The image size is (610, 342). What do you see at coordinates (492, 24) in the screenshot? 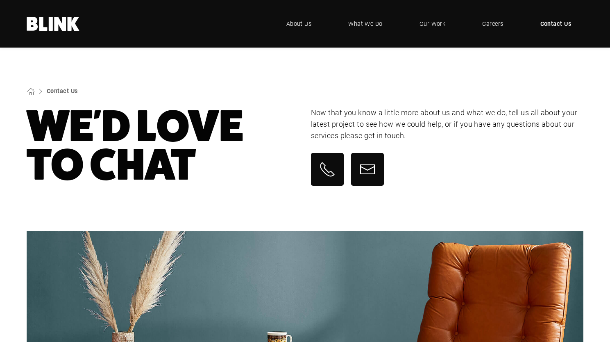
I see `a: Careers` at bounding box center [492, 24].